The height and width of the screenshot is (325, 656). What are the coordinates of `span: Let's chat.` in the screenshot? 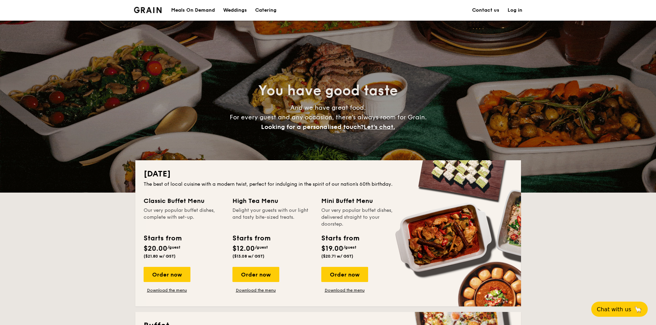 It's located at (379, 127).